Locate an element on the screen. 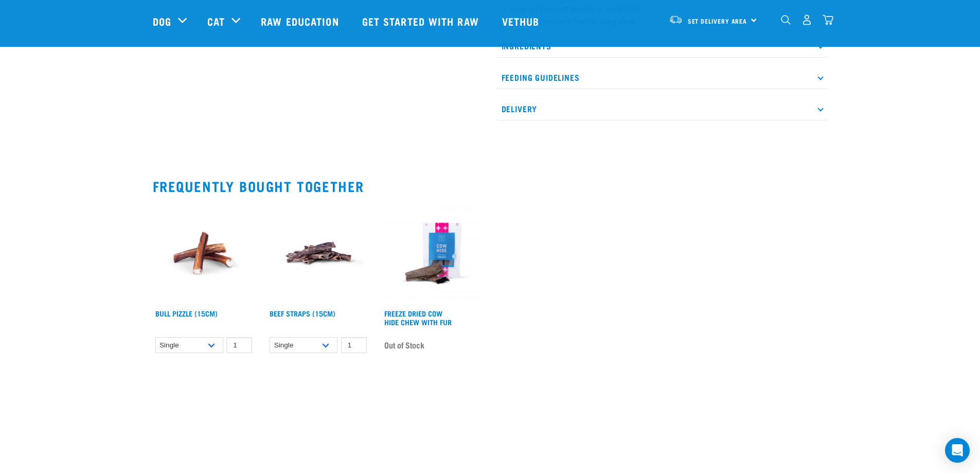 The width and height of the screenshot is (980, 473). span: Set Delivery Area is located at coordinates (718, 20).